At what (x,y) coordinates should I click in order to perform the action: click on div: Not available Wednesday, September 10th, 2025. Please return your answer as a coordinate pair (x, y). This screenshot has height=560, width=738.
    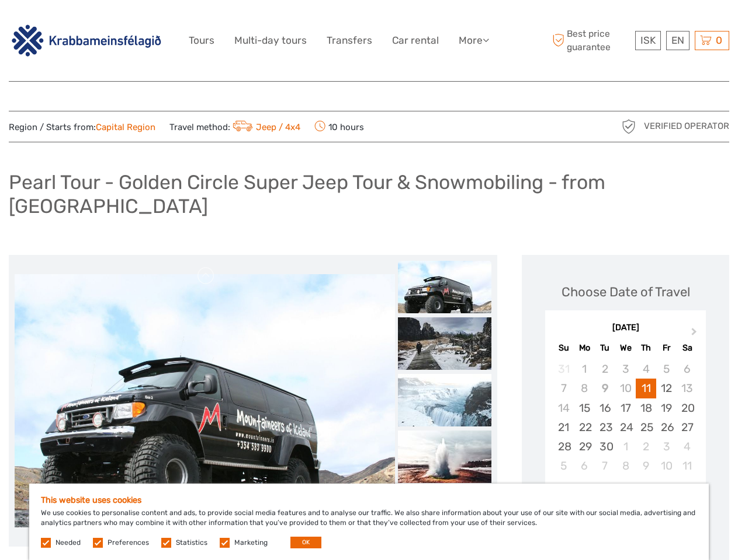
    Looking at the image, I should click on (625, 388).